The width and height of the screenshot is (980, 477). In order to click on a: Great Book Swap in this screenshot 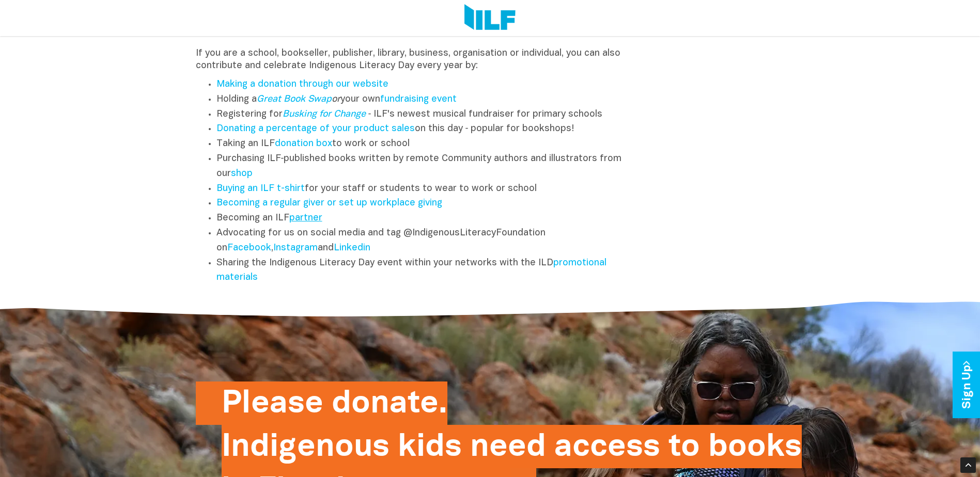, I will do `click(294, 99)`.